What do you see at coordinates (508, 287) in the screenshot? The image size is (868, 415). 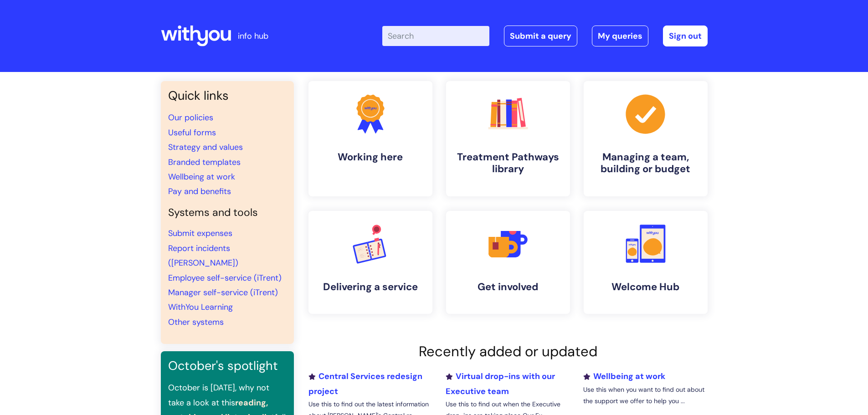 I see `h4: Get involved` at bounding box center [508, 287].